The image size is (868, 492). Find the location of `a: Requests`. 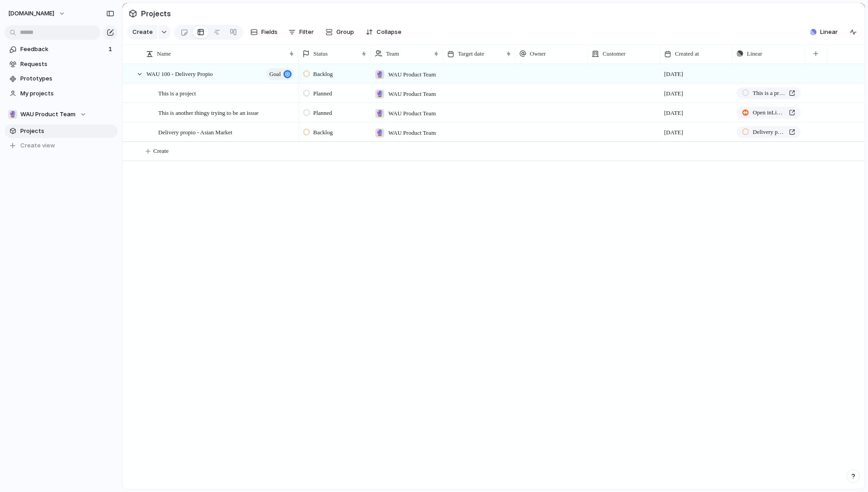

a: Requests is located at coordinates (61, 64).